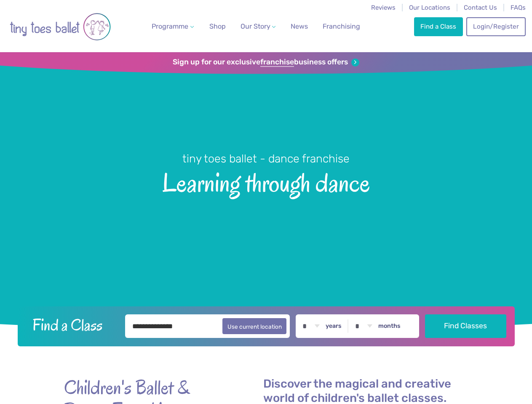 The width and height of the screenshot is (532, 404). Describe the element at coordinates (255, 326) in the screenshot. I see `button: Use current location` at that location.